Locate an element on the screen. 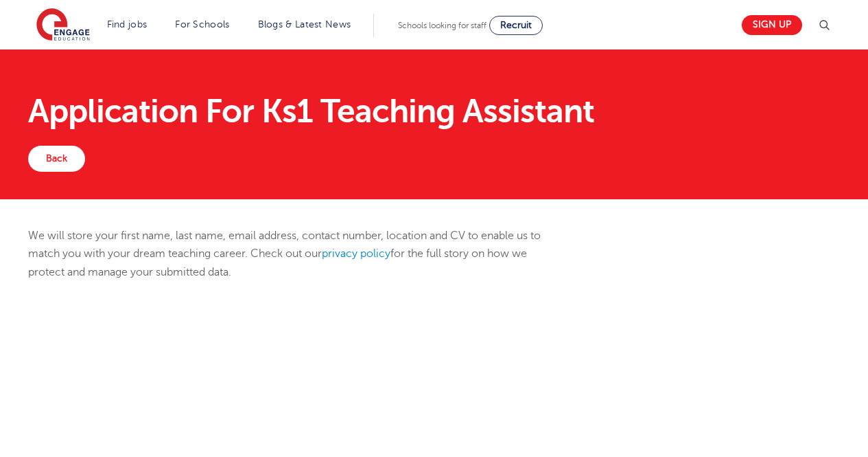  a: Back is located at coordinates (56, 159).